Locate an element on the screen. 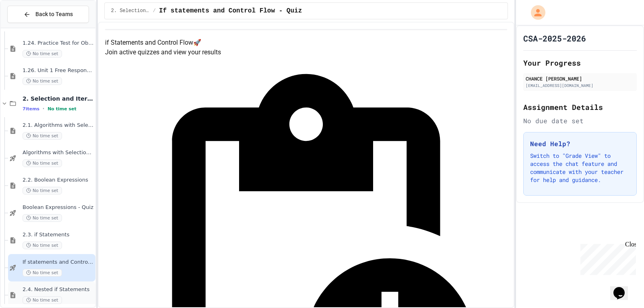 Image resolution: width=644 pixels, height=308 pixels. span: 7 items is located at coordinates (31, 109).